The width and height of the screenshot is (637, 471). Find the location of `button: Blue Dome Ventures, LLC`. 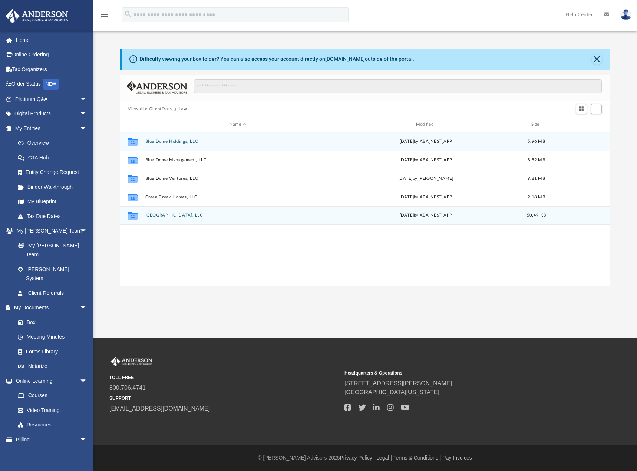

button: Blue Dome Ventures, LLC is located at coordinates (238, 178).